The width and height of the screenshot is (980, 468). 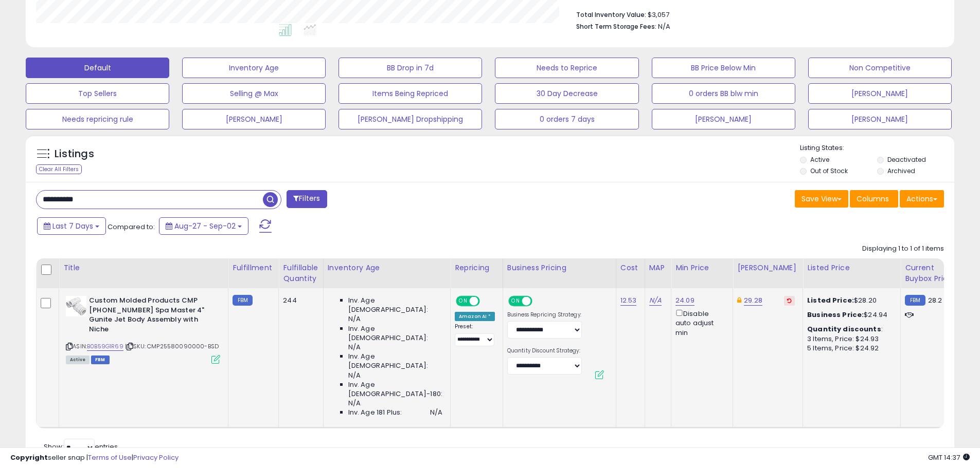 What do you see at coordinates (906, 160) in the screenshot?
I see `label: Deactivated` at bounding box center [906, 160].